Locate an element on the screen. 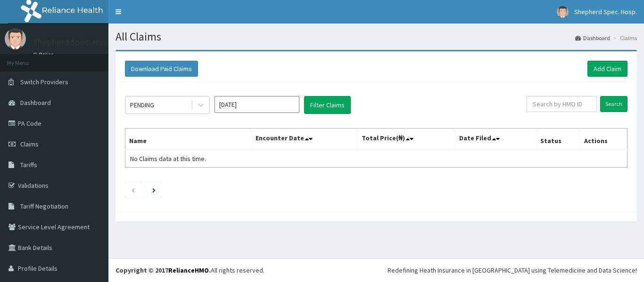 This screenshot has height=282, width=644. a: Dashboard is located at coordinates (592, 38).